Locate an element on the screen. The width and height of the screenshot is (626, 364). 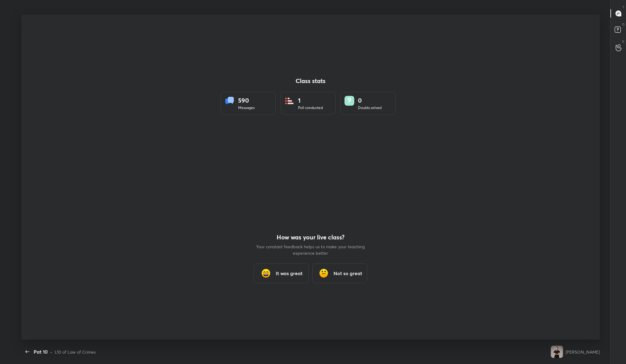
div: Messages is located at coordinates (246, 108).